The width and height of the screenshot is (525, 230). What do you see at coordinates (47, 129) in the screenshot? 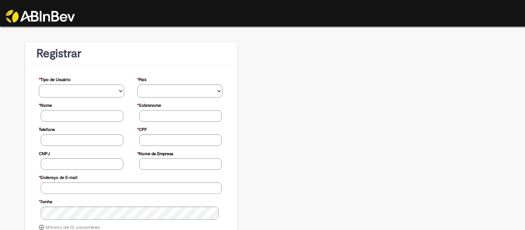
I see `label: Telefone` at bounding box center [47, 129].